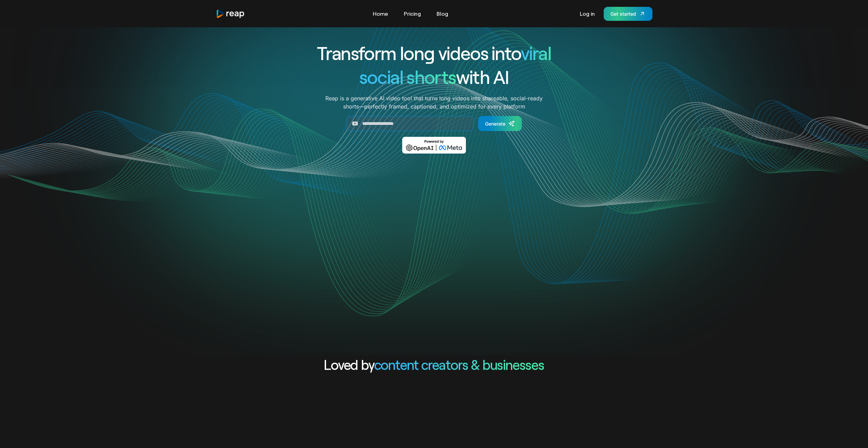  What do you see at coordinates (380, 14) in the screenshot?
I see `a: Home` at bounding box center [380, 14].